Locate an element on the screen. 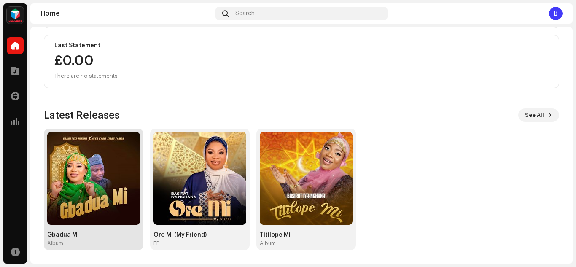  img: 2371c609-3b79-4fc3-97ea-940793212968 is located at coordinates (200, 178).